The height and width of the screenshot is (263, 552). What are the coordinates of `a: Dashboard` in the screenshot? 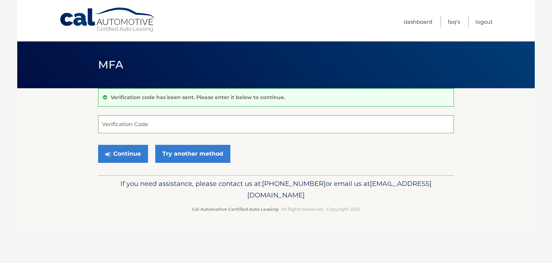 It's located at (418, 22).